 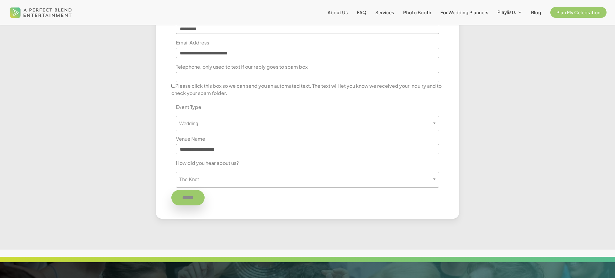 I want to click on label: How did you hear about us?, so click(x=207, y=163).